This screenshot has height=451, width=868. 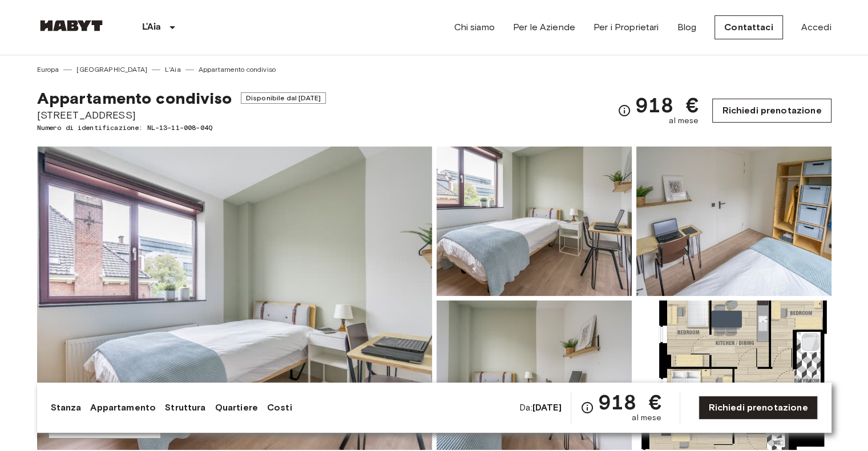 I want to click on span: Appartamento condiviso, so click(x=134, y=98).